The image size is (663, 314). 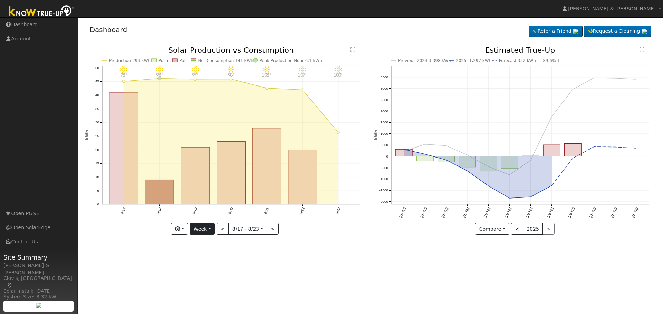 I want to click on button: 8/17 - 8/23, so click(x=247, y=229).